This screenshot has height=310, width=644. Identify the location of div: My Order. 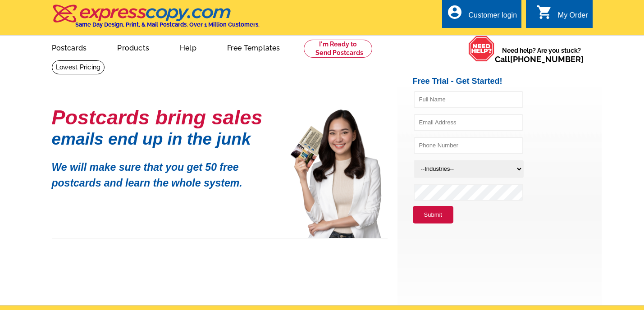
(573, 18).